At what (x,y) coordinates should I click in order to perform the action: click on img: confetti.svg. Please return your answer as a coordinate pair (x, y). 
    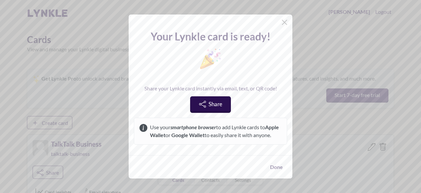
    Looking at the image, I should click on (210, 59).